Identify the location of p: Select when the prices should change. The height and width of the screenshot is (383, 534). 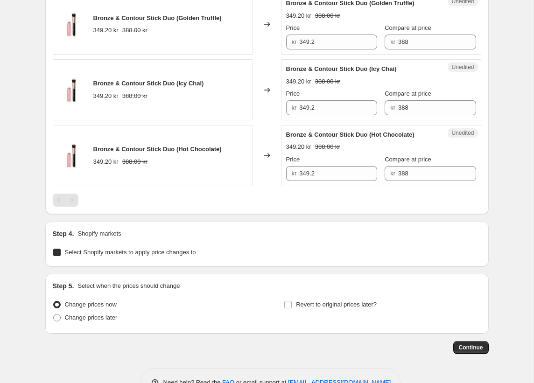
(128, 286).